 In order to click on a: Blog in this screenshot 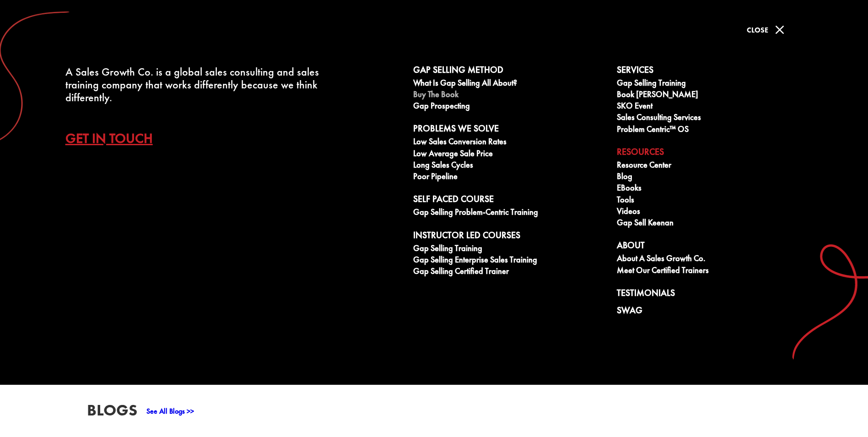, I will do `click(714, 177)`.